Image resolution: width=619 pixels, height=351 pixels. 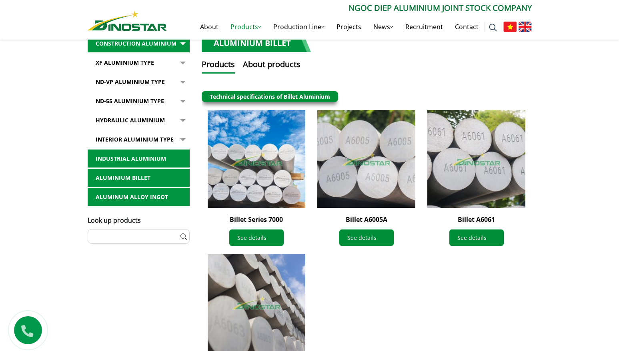 I want to click on img: Nhôm Dinostar, so click(x=127, y=21).